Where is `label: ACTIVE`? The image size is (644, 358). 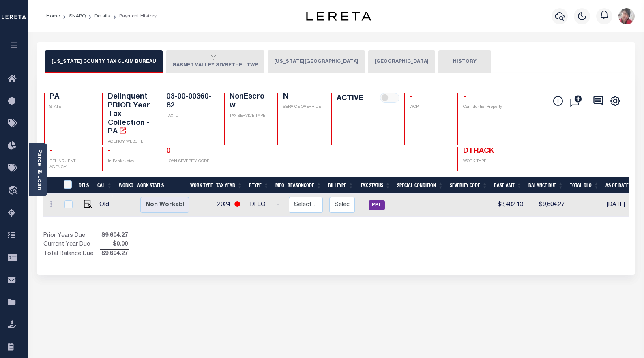 label: ACTIVE is located at coordinates (350, 98).